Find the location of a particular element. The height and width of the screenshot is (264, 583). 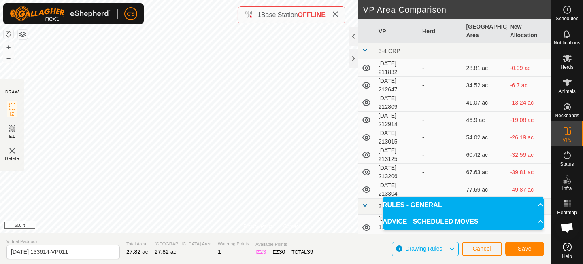

img: VP is located at coordinates (12, 151).